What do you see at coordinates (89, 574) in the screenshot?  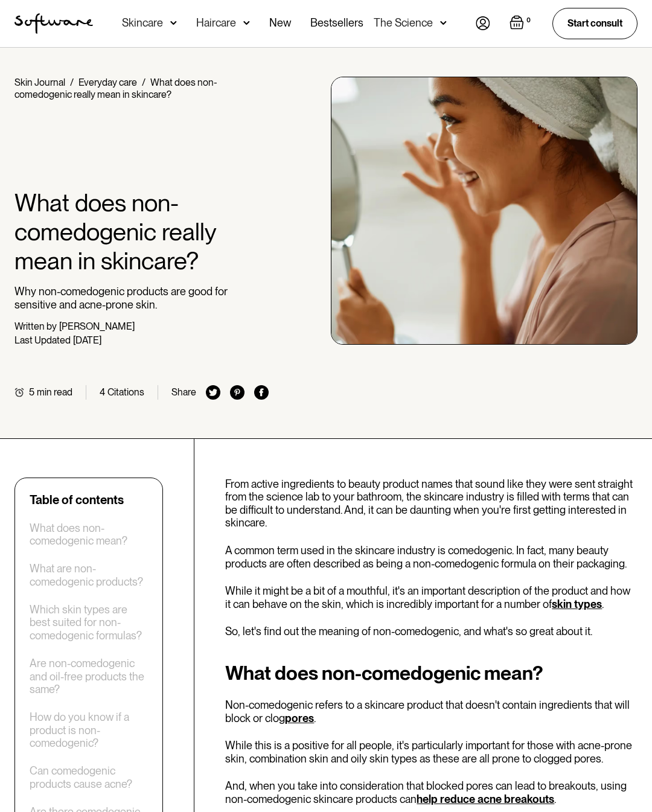 I see `div: What are non-comedogenic products?` at bounding box center [89, 574].